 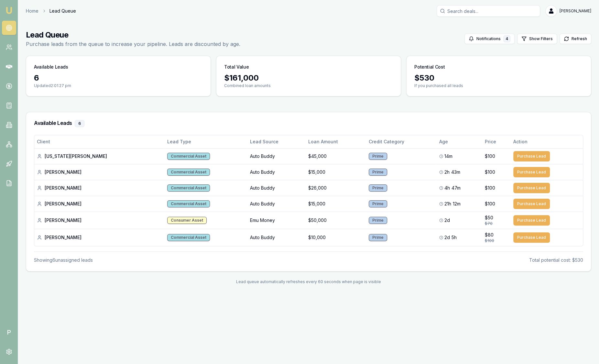 I want to click on div: Lead queue automatically refreshes every 60 seconds when page is visible, so click(x=309, y=282).